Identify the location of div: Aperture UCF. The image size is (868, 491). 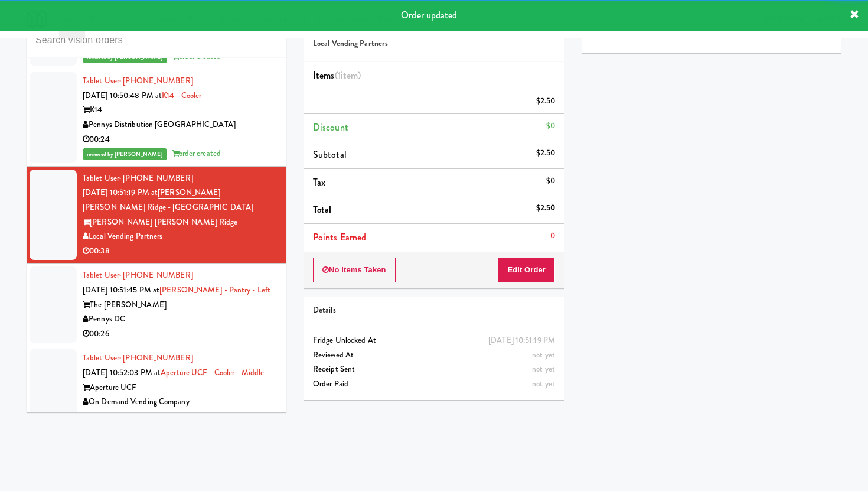
(180, 388).